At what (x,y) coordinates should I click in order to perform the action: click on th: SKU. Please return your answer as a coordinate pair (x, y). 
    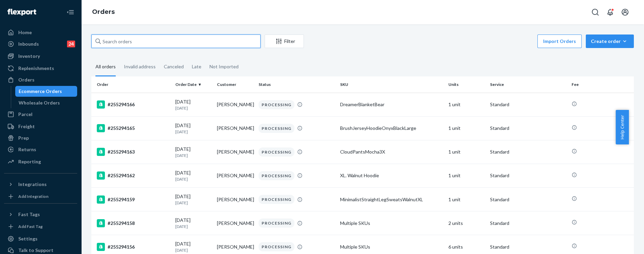
    Looking at the image, I should click on (391, 84).